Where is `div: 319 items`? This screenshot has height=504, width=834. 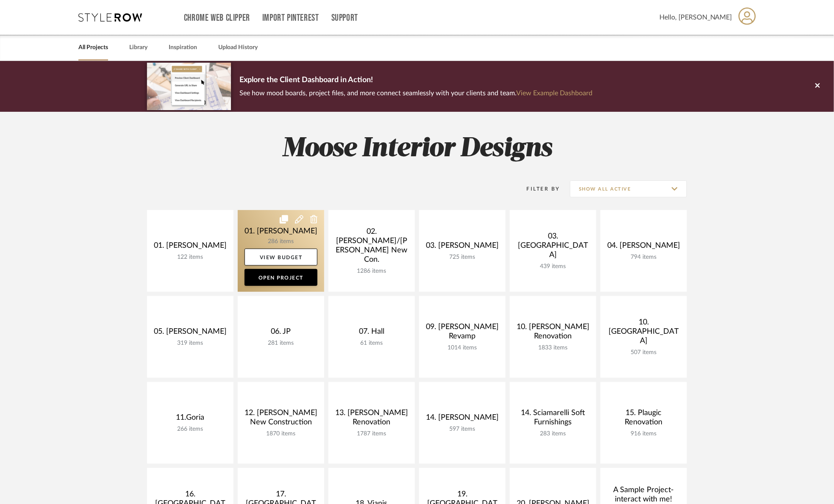 div: 319 items is located at coordinates (190, 343).